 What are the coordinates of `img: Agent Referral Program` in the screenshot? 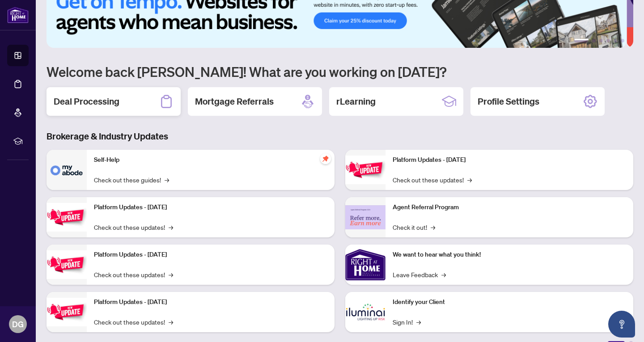 It's located at (366, 217).